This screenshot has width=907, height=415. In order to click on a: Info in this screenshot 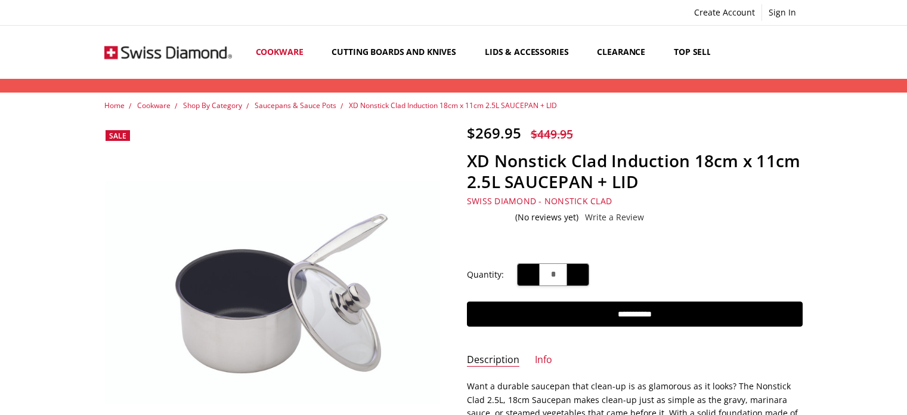, I will do `click(543, 360)`.